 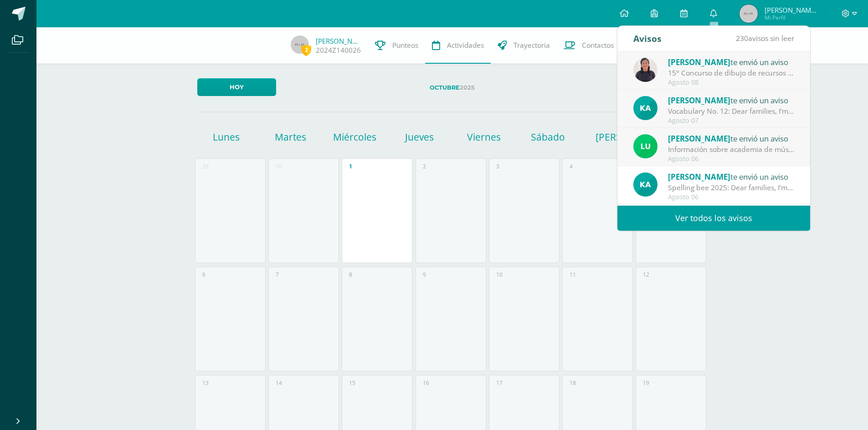 I want to click on div: Spelling bee 2025: Dear families, I’m excited to share with you the information for our 2025 Spel..., so click(x=731, y=188).